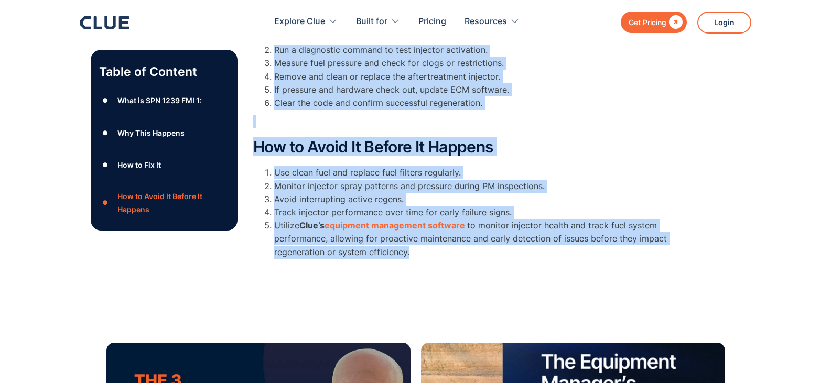 The image size is (831, 383). Describe the element at coordinates (312, 226) in the screenshot. I see `strong: Clue’s` at that location.